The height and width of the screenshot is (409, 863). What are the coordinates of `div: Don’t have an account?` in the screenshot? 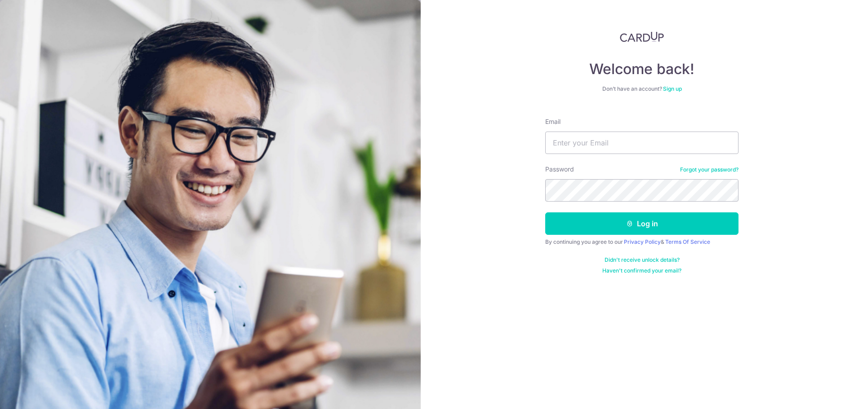 It's located at (642, 89).